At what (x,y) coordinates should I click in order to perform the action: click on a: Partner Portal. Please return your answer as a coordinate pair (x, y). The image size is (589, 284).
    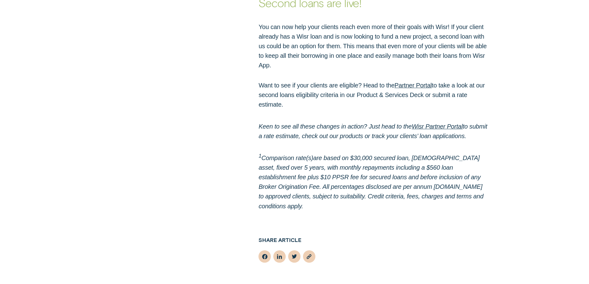
    Looking at the image, I should click on (413, 85).